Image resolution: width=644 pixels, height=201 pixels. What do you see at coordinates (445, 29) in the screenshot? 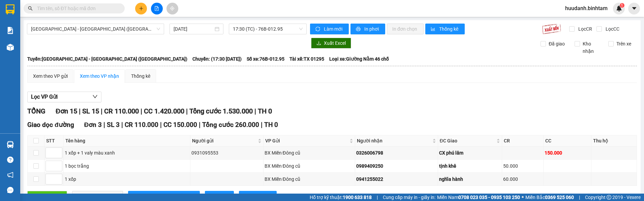
I see `button: bar-chartThống kê` at bounding box center [445, 29].